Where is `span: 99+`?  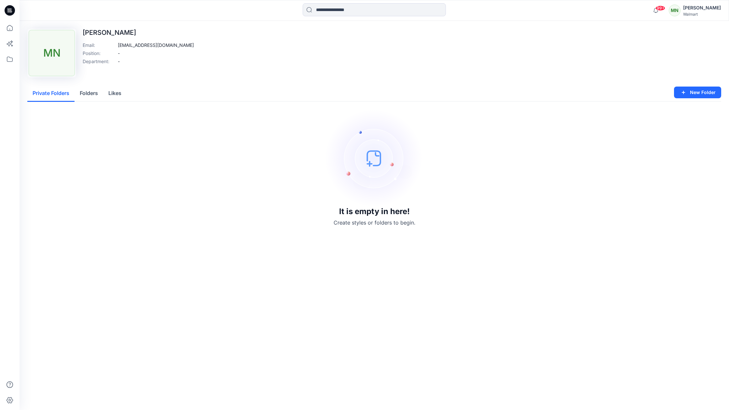
span: 99+ is located at coordinates (661, 8).